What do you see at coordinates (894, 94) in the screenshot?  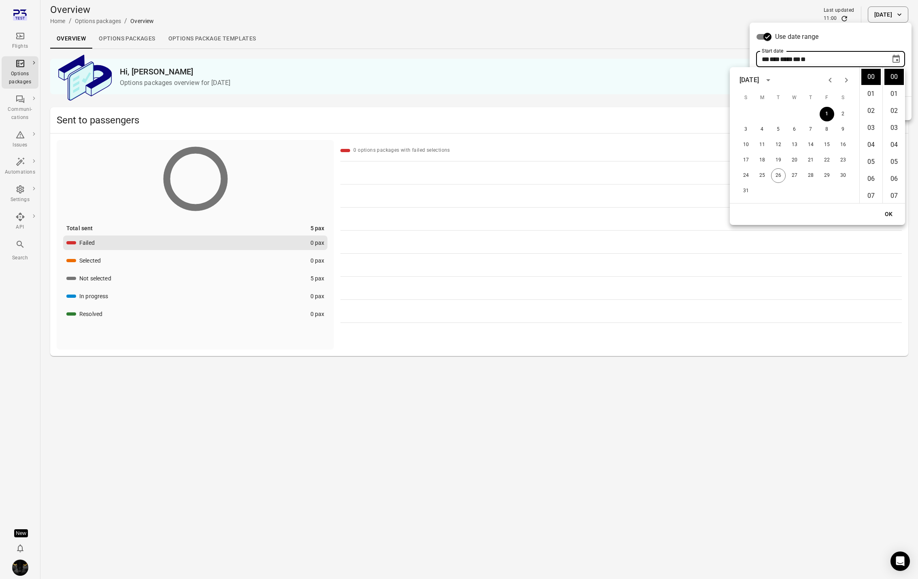 I see `li: 1 minutes` at bounding box center [894, 94].